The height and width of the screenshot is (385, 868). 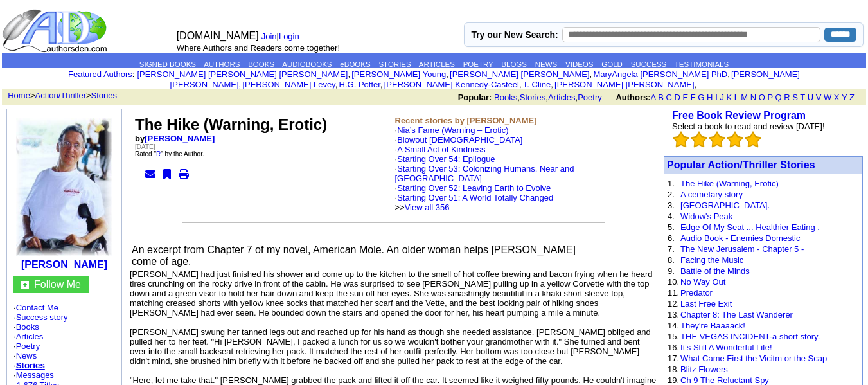 What do you see at coordinates (706, 216) in the screenshot?
I see `a: Widow's Peak` at bounding box center [706, 216].